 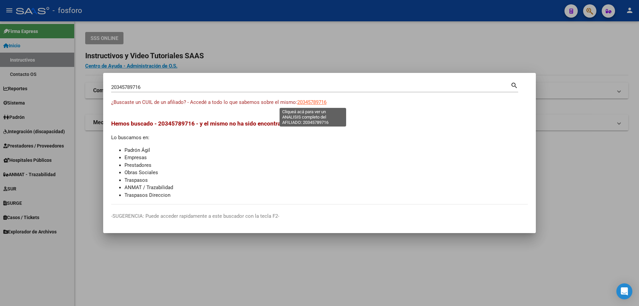 What do you see at coordinates (319, 159) in the screenshot?
I see `div: Lo buscamos en:` at bounding box center [319, 159].